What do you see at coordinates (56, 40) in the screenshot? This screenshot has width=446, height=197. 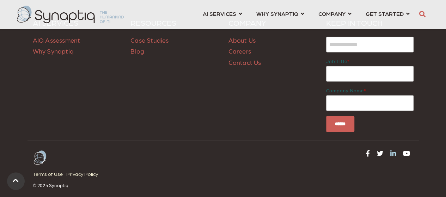 I see `a: AIQ Assessment` at bounding box center [56, 40].